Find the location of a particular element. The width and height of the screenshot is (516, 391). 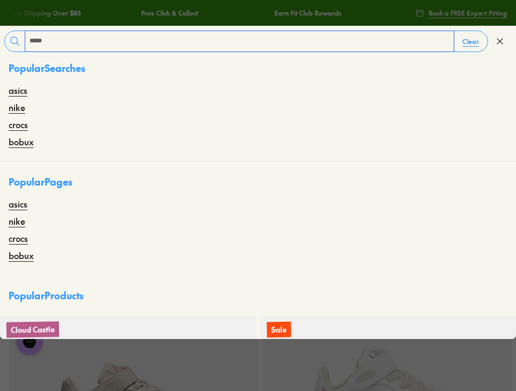

button: Open gorgias live chat is located at coordinates (19, 17).